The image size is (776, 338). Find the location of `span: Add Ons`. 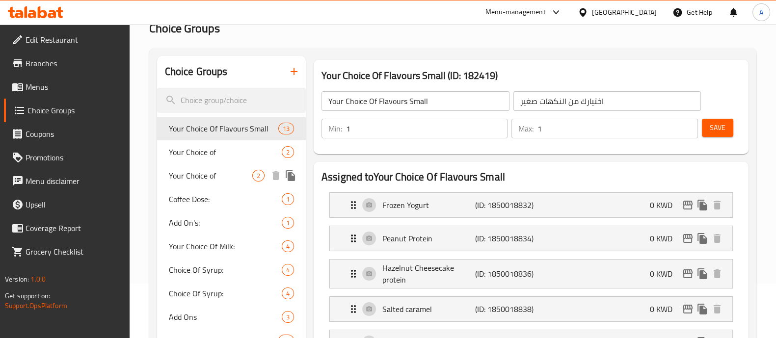

span: Add Ons is located at coordinates (225, 317).